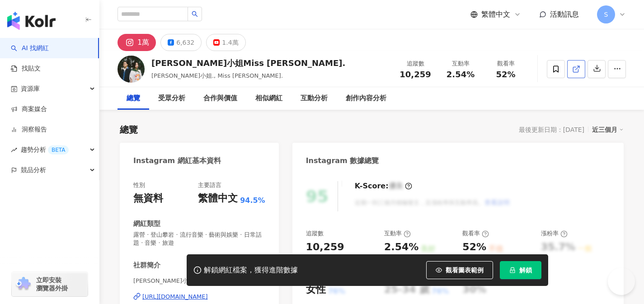 This screenshot has width=644, height=304. Describe the element at coordinates (29, 130) in the screenshot. I see `a: 洞察報告` at that location.